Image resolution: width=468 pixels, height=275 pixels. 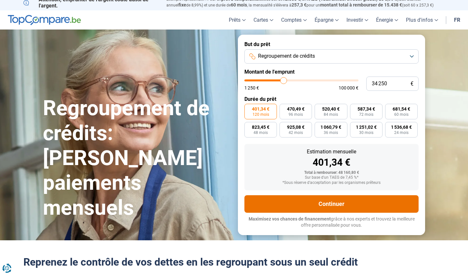 I want to click on span: 120 mois, so click(x=260, y=115).